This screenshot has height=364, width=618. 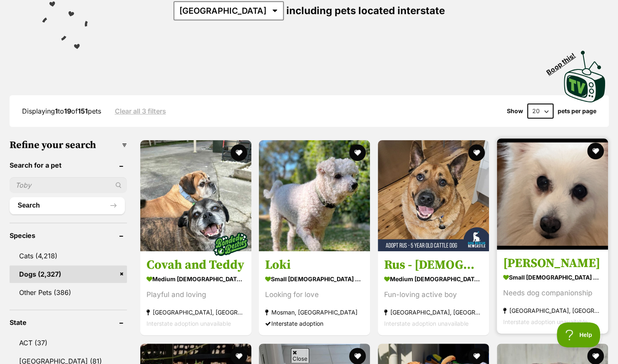 What do you see at coordinates (314, 295) in the screenshot?
I see `div: Looking for love` at bounding box center [314, 295].